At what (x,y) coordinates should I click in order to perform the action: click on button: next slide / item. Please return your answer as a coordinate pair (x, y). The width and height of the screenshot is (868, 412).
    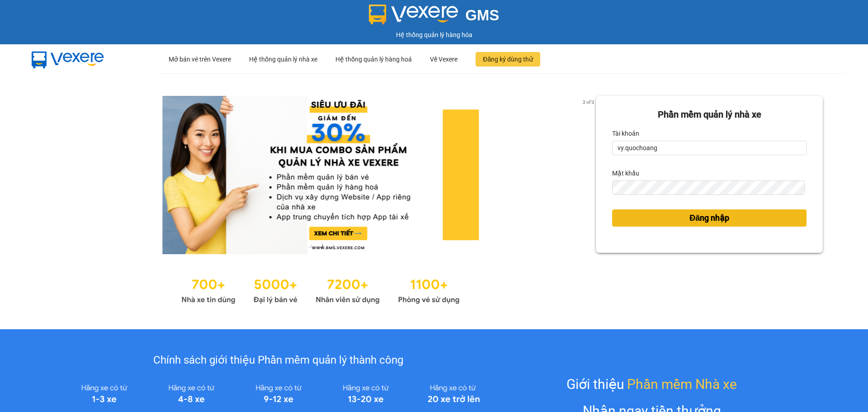
    Looking at the image, I should click on (589, 175).